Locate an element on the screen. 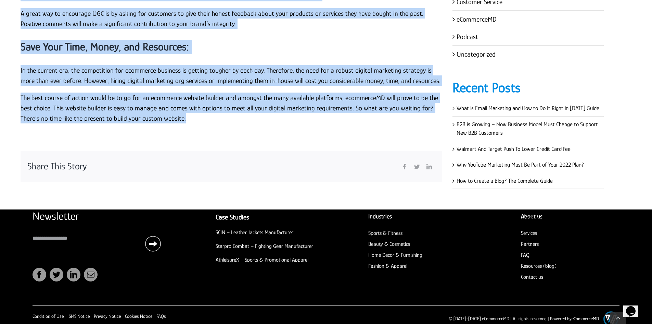 This screenshot has height=324, width=652. a: Condition of Use is located at coordinates (48, 316).